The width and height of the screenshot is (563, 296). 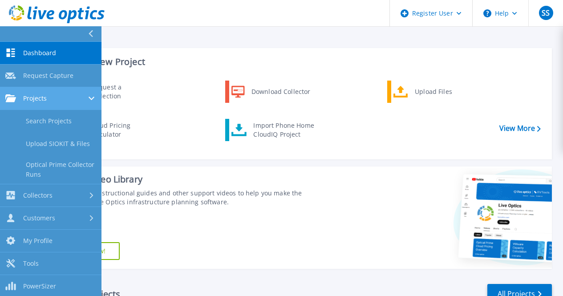 I want to click on span: Request Capture, so click(x=48, y=76).